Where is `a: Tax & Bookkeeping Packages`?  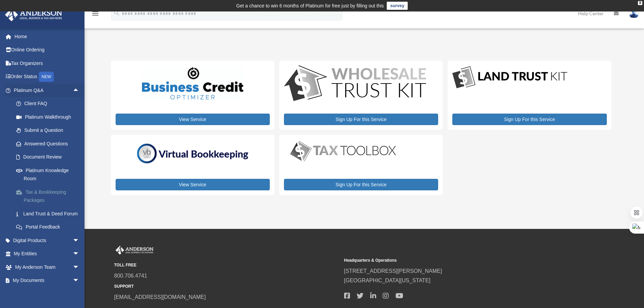
a: Tax & Bookkeeping Packages is located at coordinates (49, 196).